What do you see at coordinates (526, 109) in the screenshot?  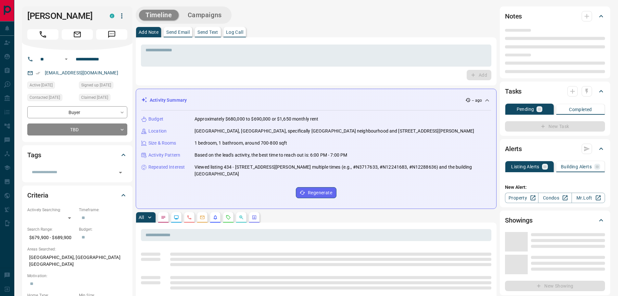 I see `p: Pending` at bounding box center [526, 109].